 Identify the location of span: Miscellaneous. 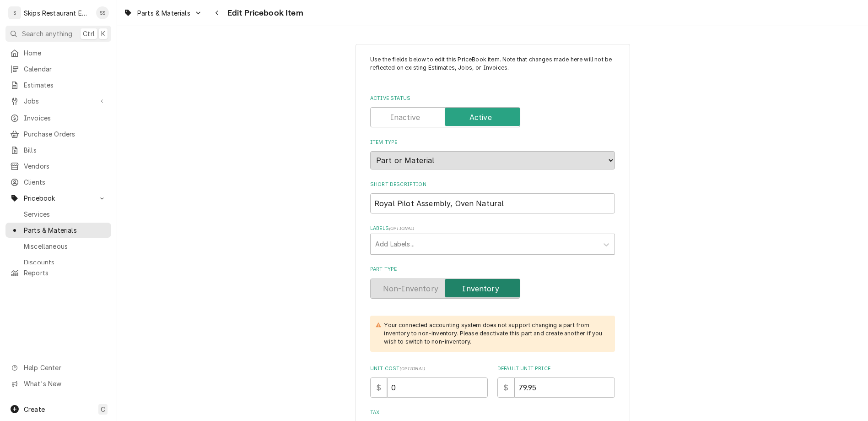
(65, 245).